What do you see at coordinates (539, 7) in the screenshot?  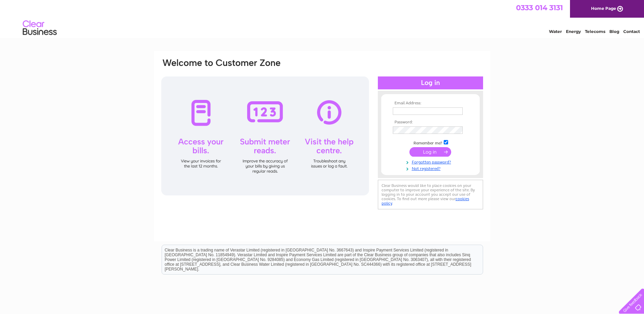 I see `span: 0333 014 3131` at bounding box center [539, 7].